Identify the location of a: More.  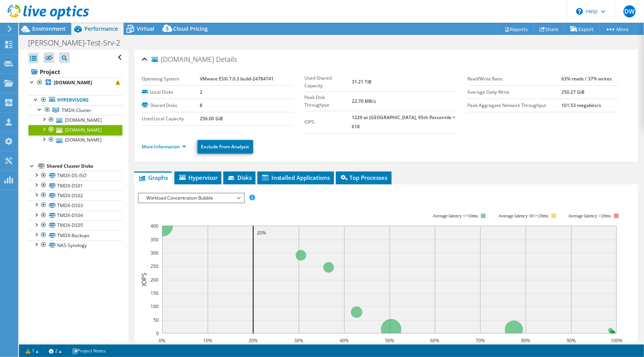
(617, 29).